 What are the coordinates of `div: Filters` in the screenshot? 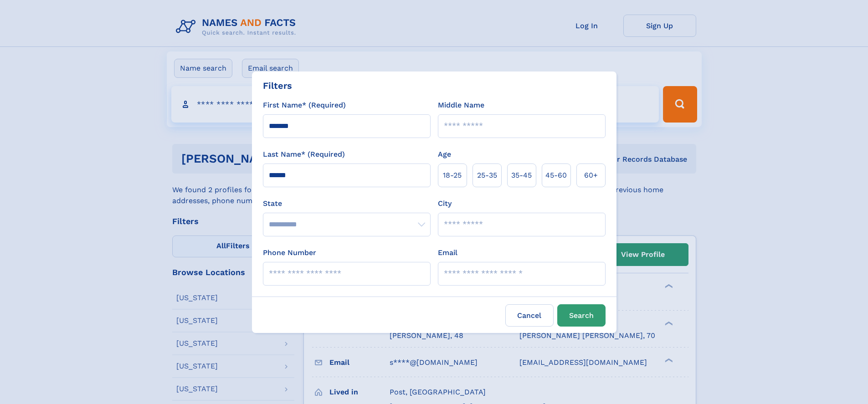 It's located at (277, 85).